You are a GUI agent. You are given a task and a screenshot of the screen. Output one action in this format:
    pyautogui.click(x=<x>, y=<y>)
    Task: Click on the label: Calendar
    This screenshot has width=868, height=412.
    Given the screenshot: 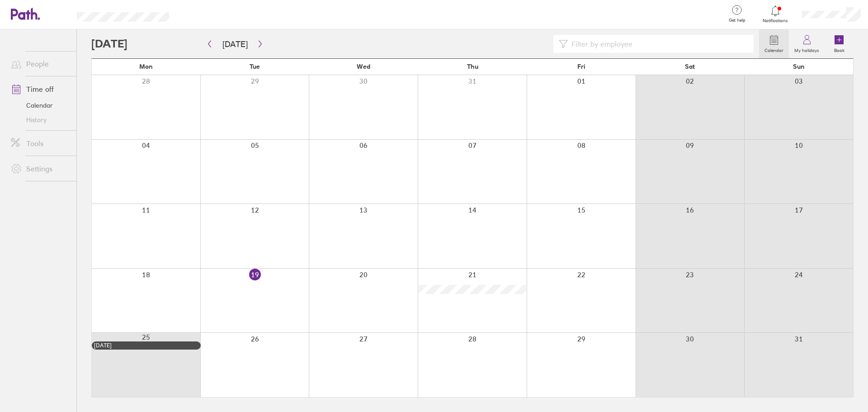 What is the action you would take?
    pyautogui.click(x=774, y=49)
    